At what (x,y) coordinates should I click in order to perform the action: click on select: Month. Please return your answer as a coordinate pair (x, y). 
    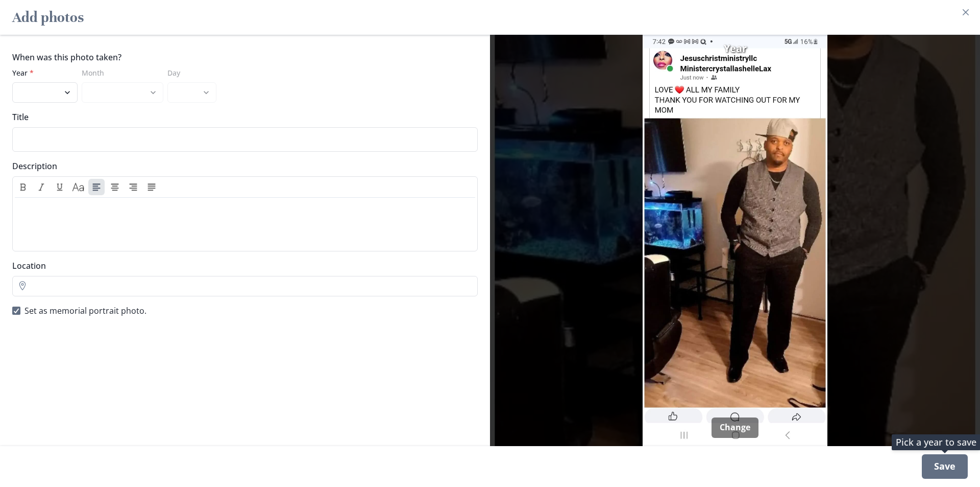
    Looking at the image, I should click on (122, 93).